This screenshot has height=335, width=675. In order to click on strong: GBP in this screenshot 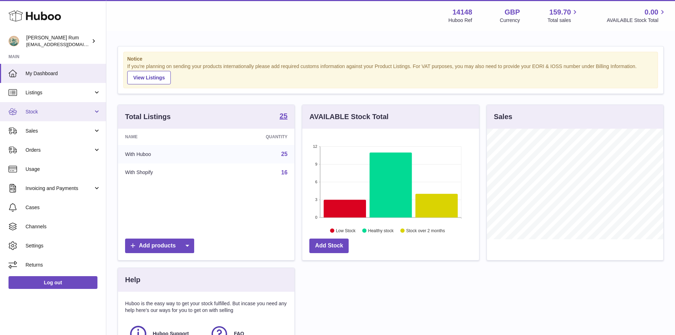, I will do `click(512, 12)`.